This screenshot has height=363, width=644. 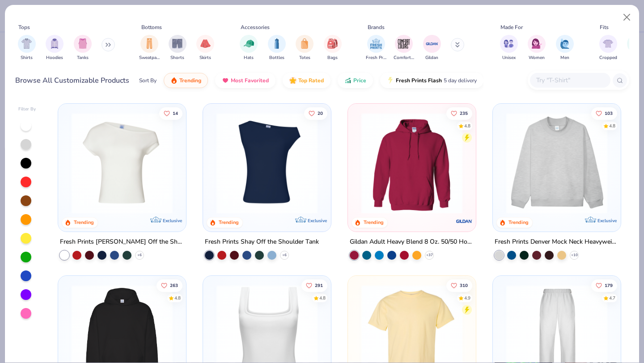 What do you see at coordinates (185, 81) in the screenshot?
I see `button: Trending` at bounding box center [185, 81].